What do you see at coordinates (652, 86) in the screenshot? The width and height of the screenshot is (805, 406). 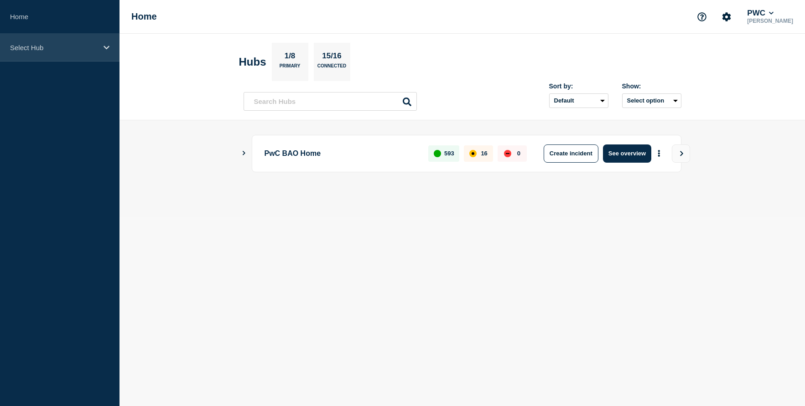 I see `div: Show:` at bounding box center [652, 86].